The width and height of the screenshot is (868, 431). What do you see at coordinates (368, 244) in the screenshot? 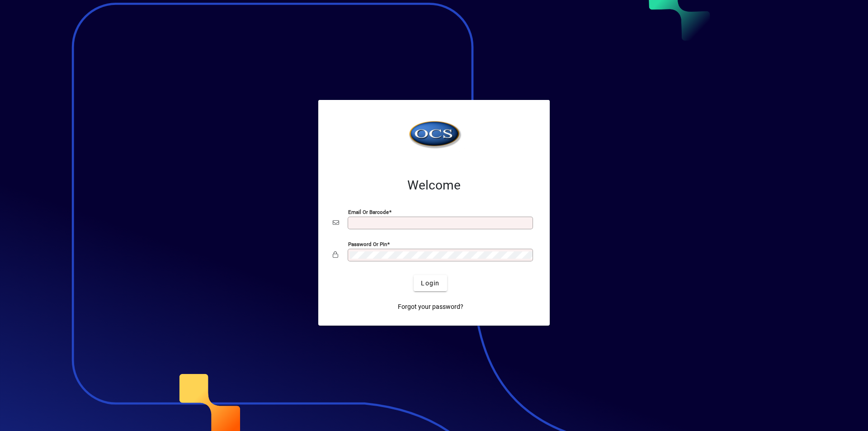
I see `mat-label: Password or Pin` at bounding box center [368, 244].